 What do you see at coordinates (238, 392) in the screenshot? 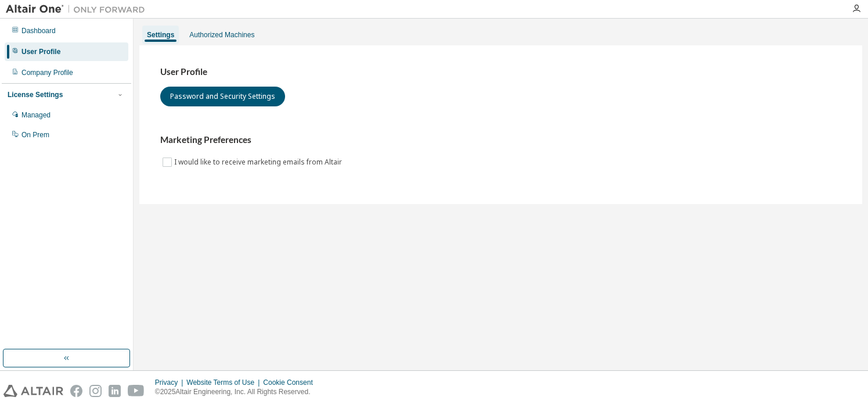
I see `p: © 2025 Altair Engineering, Inc. All Rights Reserved.` at bounding box center [238, 392].